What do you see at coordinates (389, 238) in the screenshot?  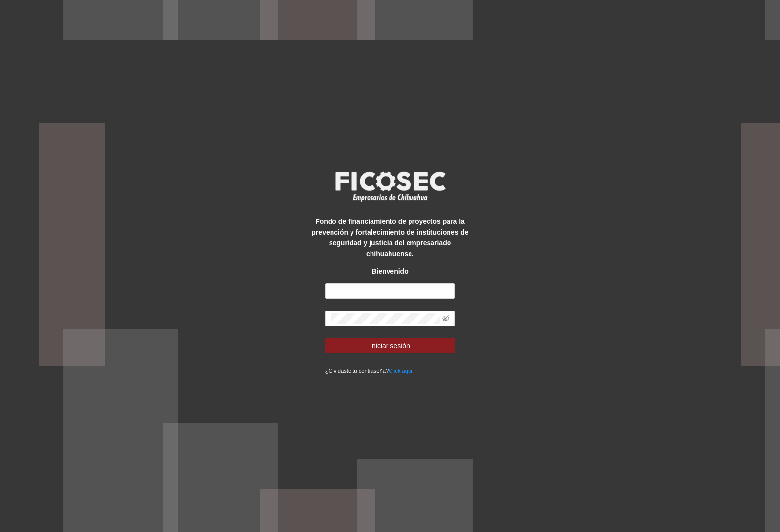 I see `strong: Fondo de financiamiento de proyectos para la prevención y fortalecimiento de instituciones de seg...` at bounding box center [389, 238].